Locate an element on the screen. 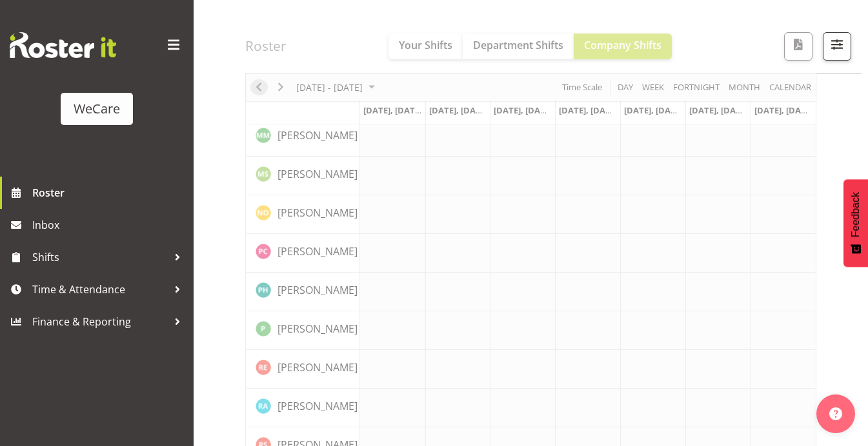 This screenshot has width=868, height=446. img: Rosterit website logo is located at coordinates (62, 45).